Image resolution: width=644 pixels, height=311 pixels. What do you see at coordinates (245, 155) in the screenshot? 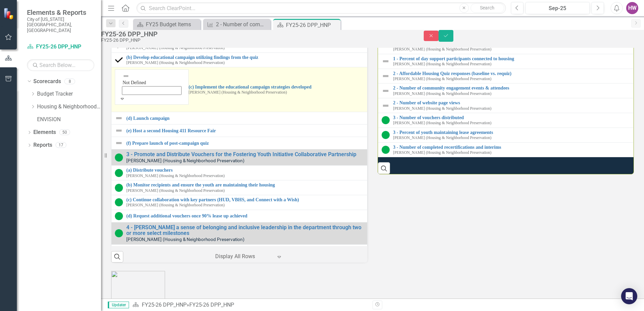
I see `a: 3 - Promote and Distribute Vouchers for the Fostering Youth Initiative Collaborative Partnership` at bounding box center [245, 155].